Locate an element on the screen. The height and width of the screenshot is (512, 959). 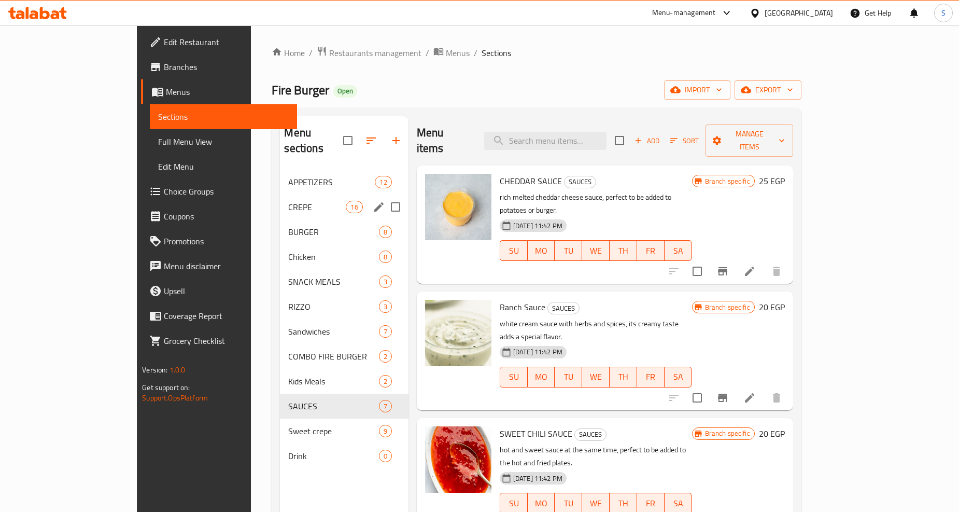
span: Select section is located at coordinates (619, 140).